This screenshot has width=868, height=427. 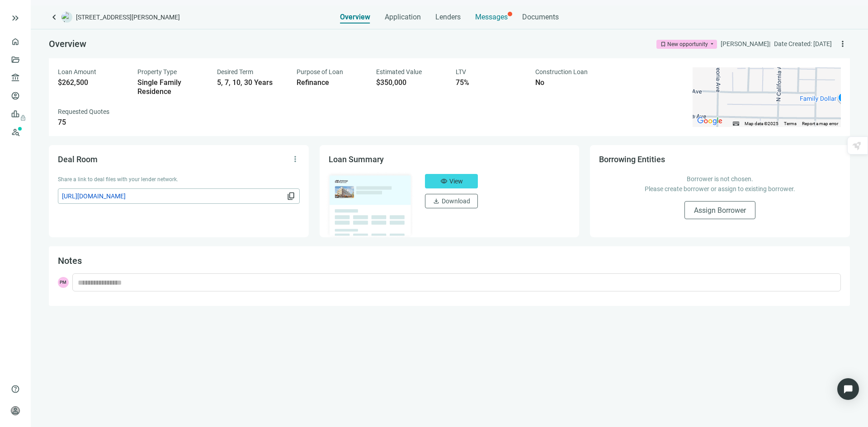 I want to click on span: keyboard_double_arrow_right, so click(x=15, y=18).